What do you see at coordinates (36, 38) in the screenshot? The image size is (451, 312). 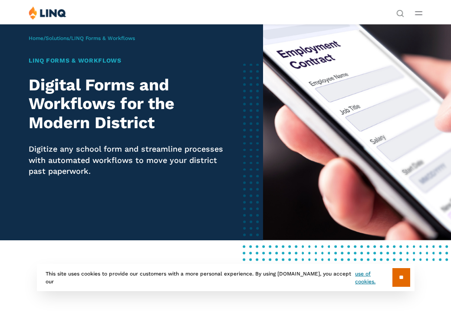 I see `a: Home` at bounding box center [36, 38].